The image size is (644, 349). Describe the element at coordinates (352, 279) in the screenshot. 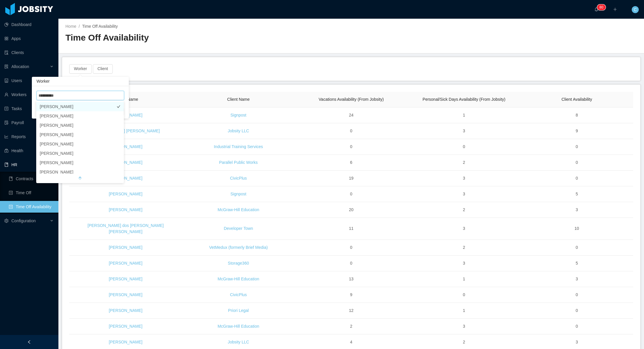

I see `td: 13` at that location.